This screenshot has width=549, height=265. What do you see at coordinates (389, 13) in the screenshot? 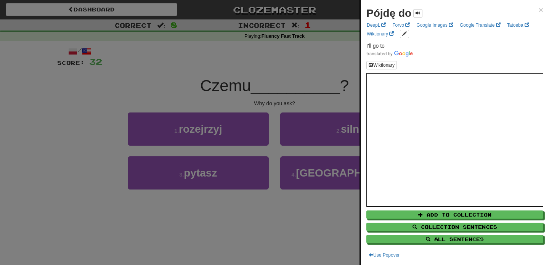
I see `strong: Pójdę do` at bounding box center [389, 13].